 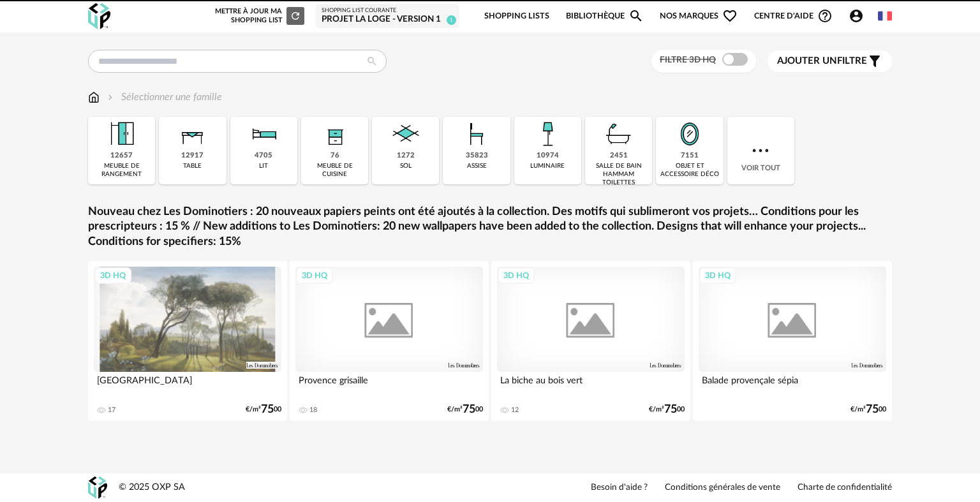 I want to click on div: meuble de cuisine, so click(x=334, y=170).